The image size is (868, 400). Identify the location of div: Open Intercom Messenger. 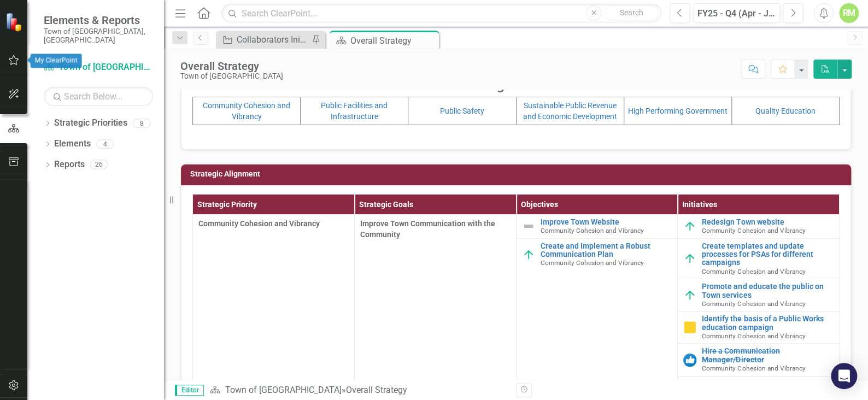
(844, 376).